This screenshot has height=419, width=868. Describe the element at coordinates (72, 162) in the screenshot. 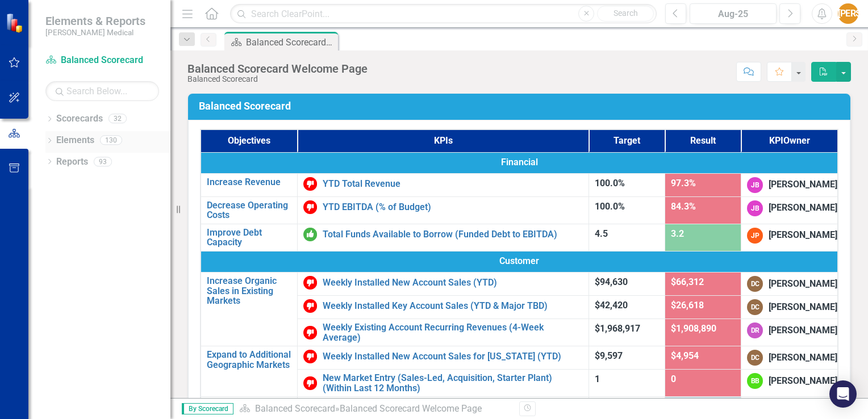

I see `a: Reports` at that location.